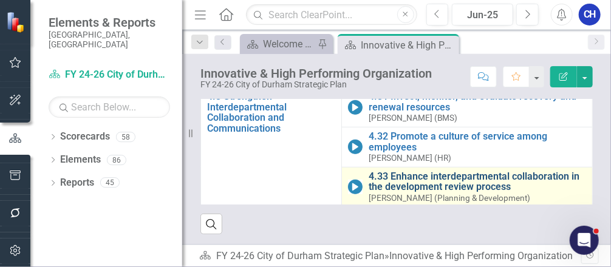 This screenshot has height=267, width=611. Describe the element at coordinates (117, 160) in the screenshot. I see `div: 86` at that location.